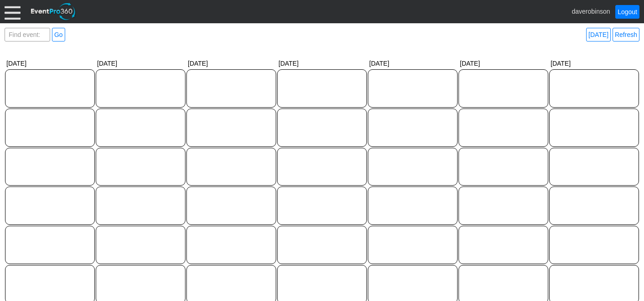 The width and height of the screenshot is (644, 301). I want to click on img: EventPro360, so click(53, 12).